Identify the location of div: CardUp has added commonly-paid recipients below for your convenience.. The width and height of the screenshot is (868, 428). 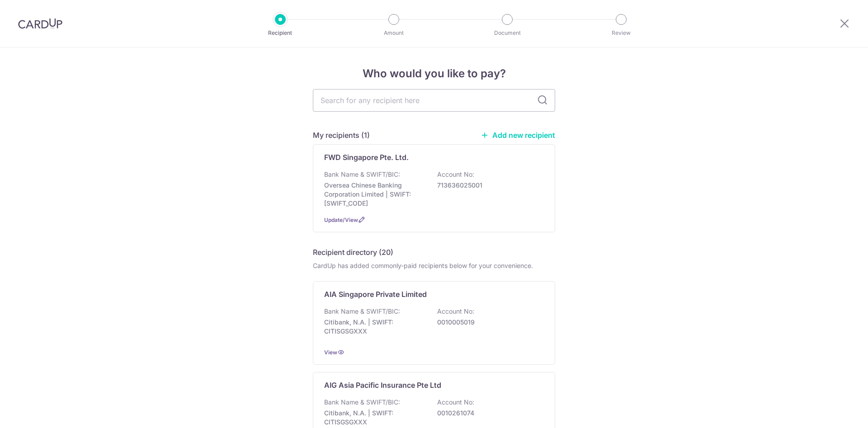
(434, 266).